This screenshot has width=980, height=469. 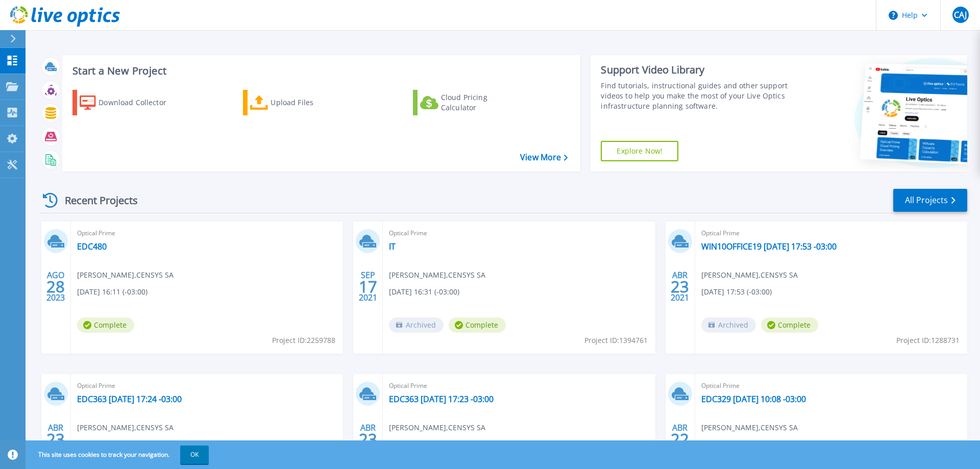 What do you see at coordinates (304, 341) in the screenshot?
I see `span: Project ID: 2259788` at bounding box center [304, 341].